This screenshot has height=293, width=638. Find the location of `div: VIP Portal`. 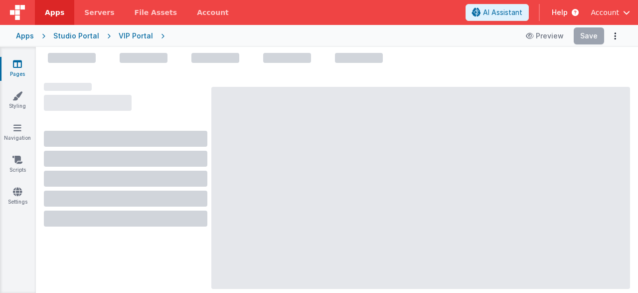

div: VIP Portal is located at coordinates (136, 36).